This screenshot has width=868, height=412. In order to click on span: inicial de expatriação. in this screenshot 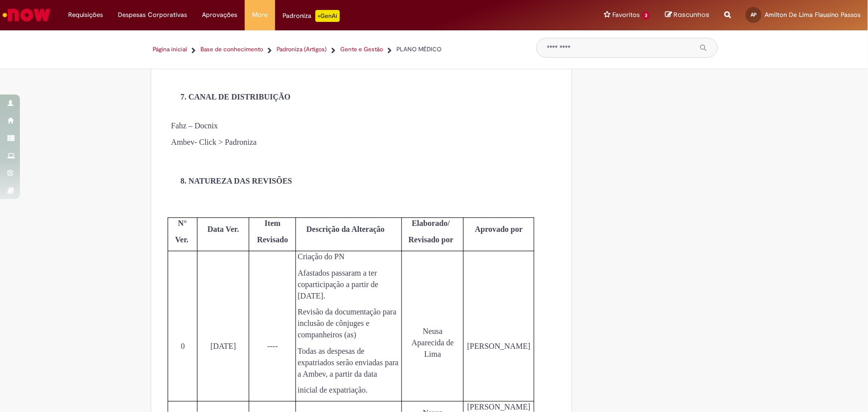, I will do `click(332, 390)`.